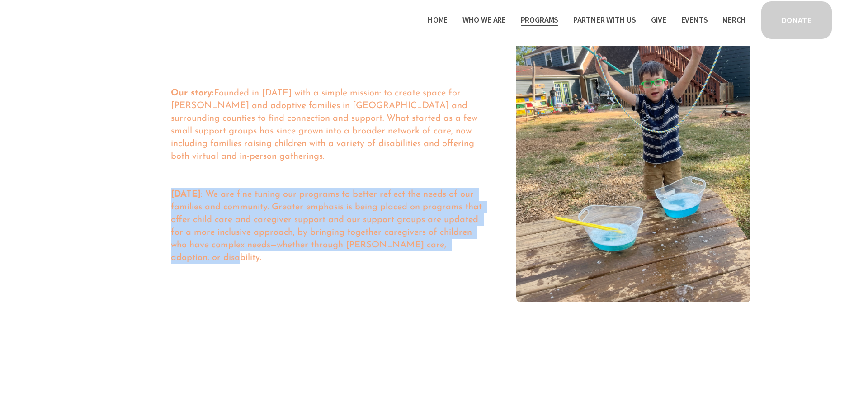  I want to click on h1: About Thrive, so click(274, 26).